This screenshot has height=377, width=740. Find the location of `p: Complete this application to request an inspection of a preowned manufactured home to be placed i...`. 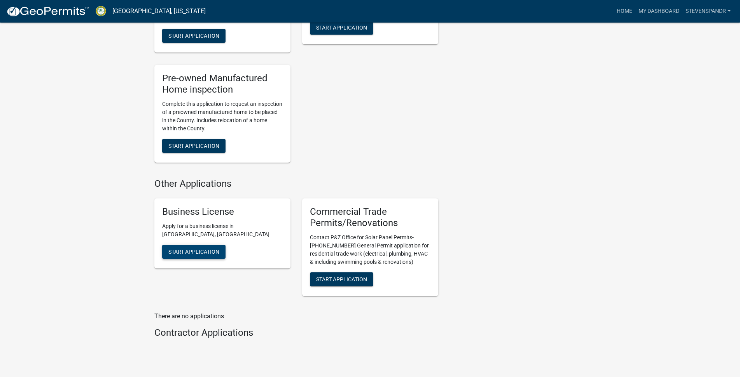

p: Complete this application to request an inspection of a preowned manufactured home to be placed i... is located at coordinates (222, 116).